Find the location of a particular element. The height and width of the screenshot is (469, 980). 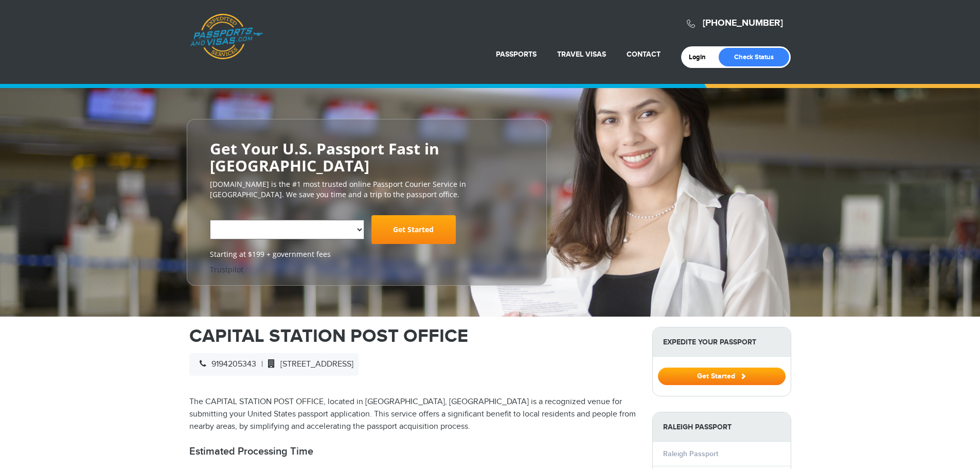

a: Login is located at coordinates (700, 57).